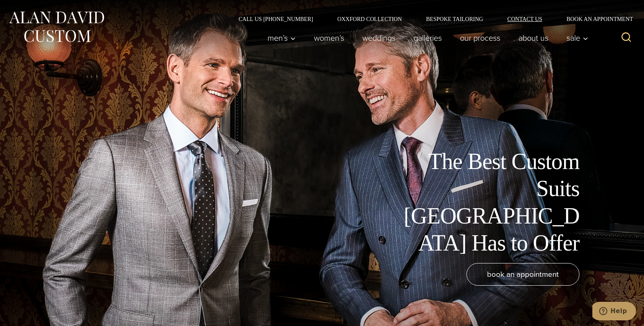 The height and width of the screenshot is (326, 644). Describe the element at coordinates (431, 19) in the screenshot. I see `nav: Secondary Navigation` at that location.